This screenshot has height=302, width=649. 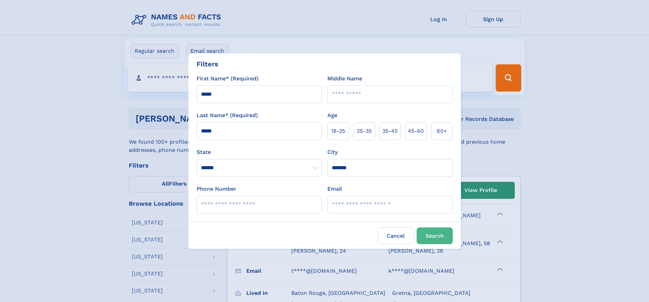 I want to click on div: Filters, so click(x=208, y=64).